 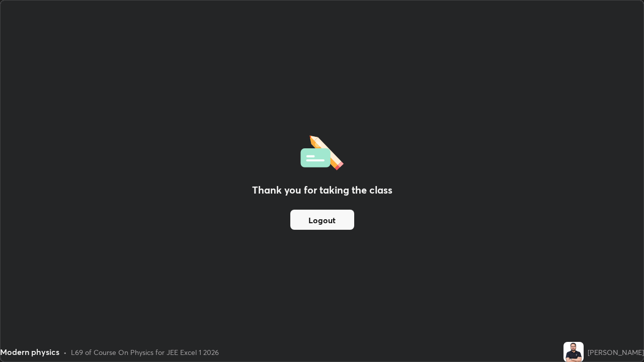 I want to click on button: Logout, so click(x=322, y=220).